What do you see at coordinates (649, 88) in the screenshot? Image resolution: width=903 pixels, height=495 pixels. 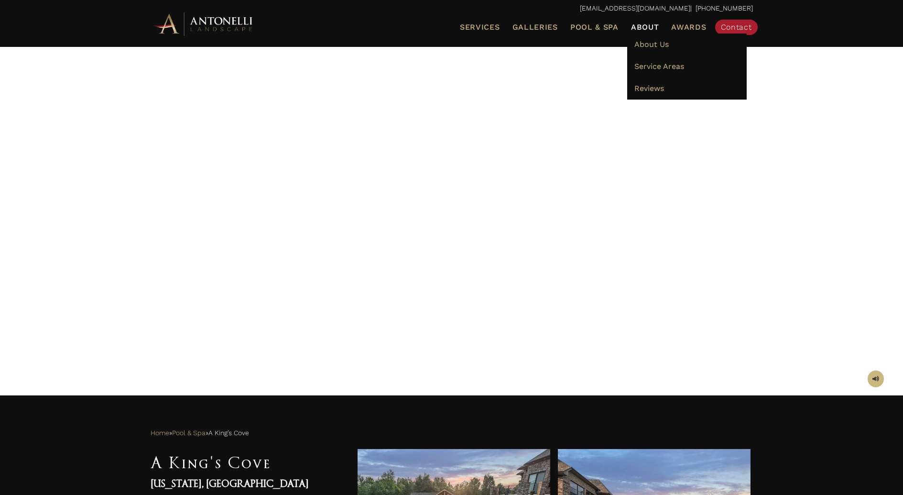 I see `span: Reviews` at bounding box center [649, 88].